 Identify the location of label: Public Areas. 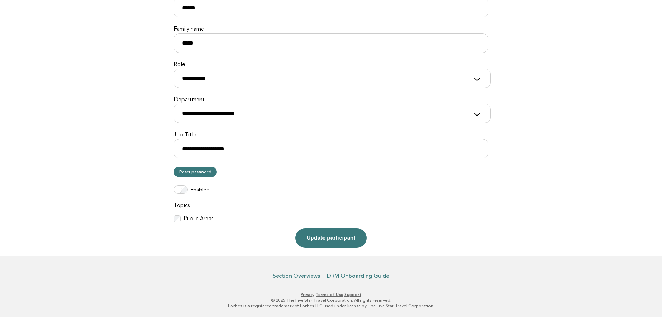
(198, 219).